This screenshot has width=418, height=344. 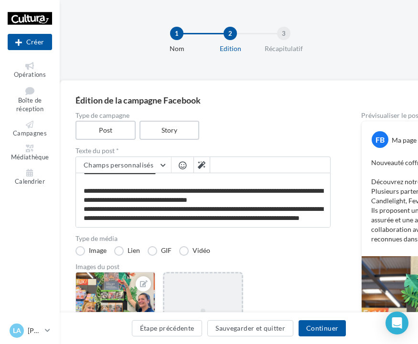 What do you see at coordinates (177, 33) in the screenshot?
I see `div: 1` at bounding box center [177, 33].